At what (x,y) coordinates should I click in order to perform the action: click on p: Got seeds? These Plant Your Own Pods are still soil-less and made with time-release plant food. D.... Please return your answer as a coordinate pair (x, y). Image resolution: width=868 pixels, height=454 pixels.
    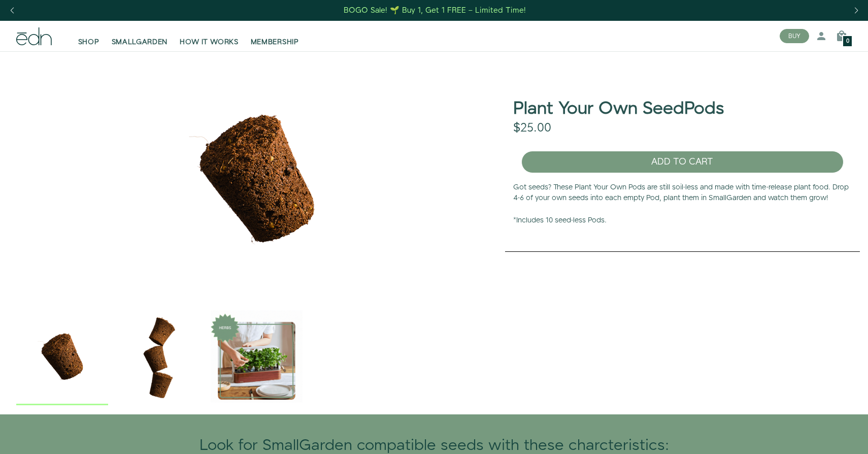
    Looking at the image, I should click on (683, 204).